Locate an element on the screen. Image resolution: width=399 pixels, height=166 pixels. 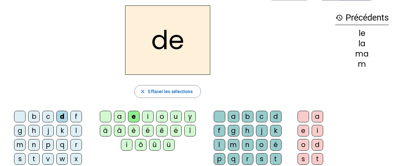
div: y is located at coordinates (190, 116).